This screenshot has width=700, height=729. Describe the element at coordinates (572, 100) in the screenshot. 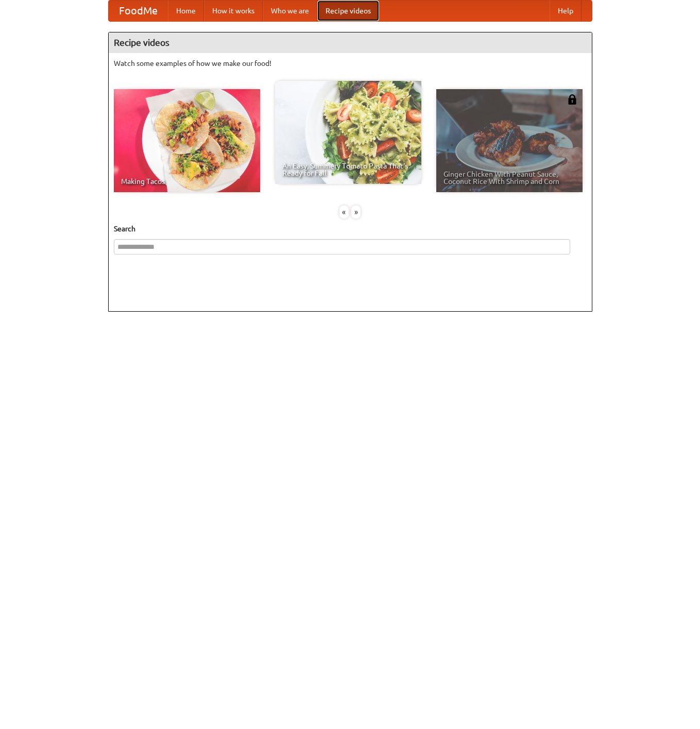

I see `img: 483408.png` at that location.